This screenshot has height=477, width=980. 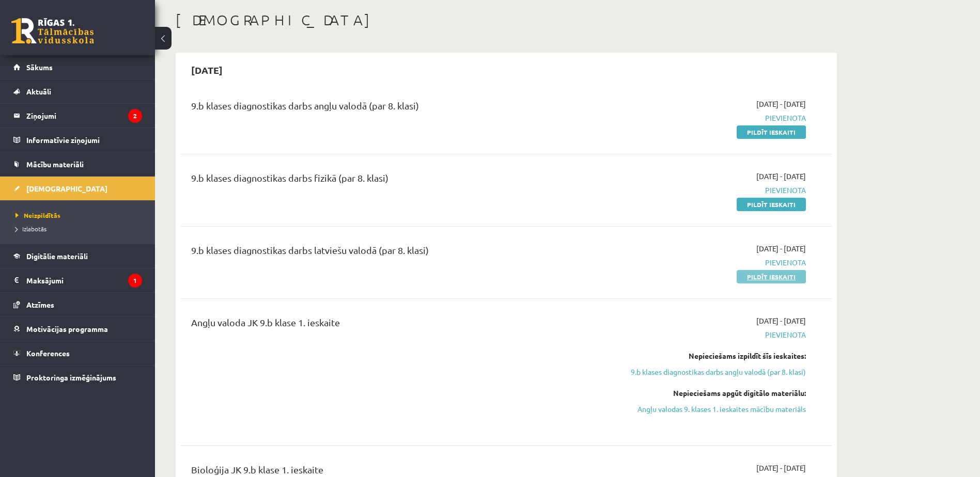 I want to click on div: Nepieciešams izpildīt šīs ieskaites:, so click(x=708, y=356).